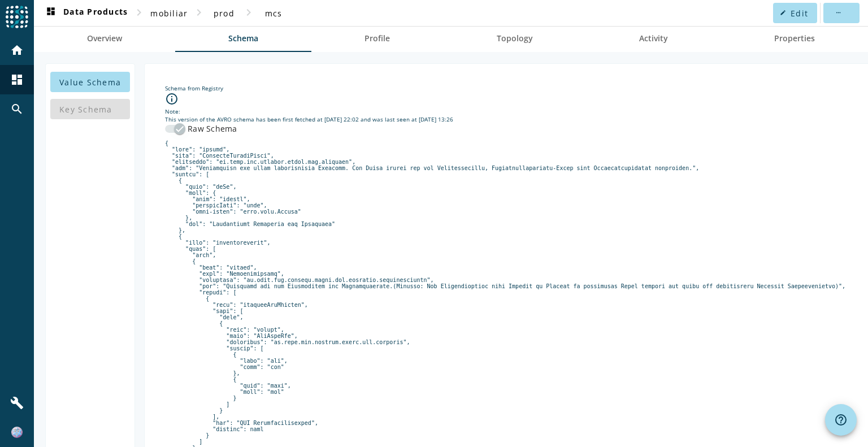 This screenshot has height=447, width=868. I want to click on span: mobiliar, so click(169, 13).